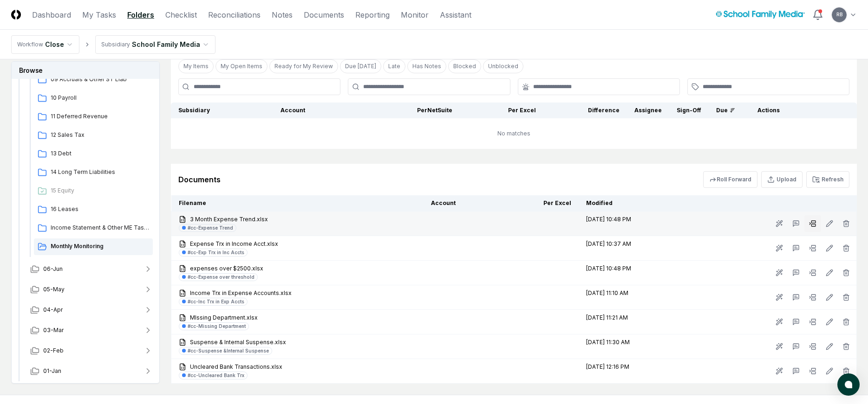 This screenshot has height=404, width=868. Describe the element at coordinates (456, 15) in the screenshot. I see `a: Assistant` at that location.